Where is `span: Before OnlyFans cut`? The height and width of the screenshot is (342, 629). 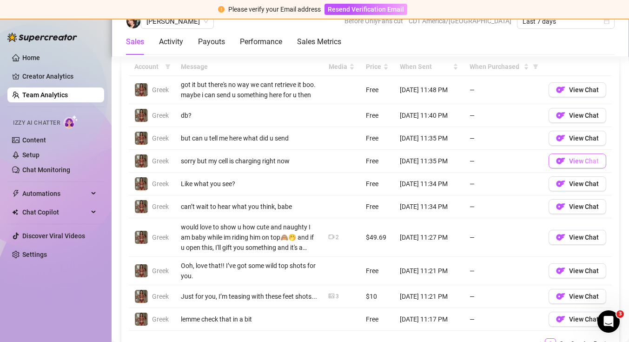 span: Before OnlyFans cut is located at coordinates (374, 21).